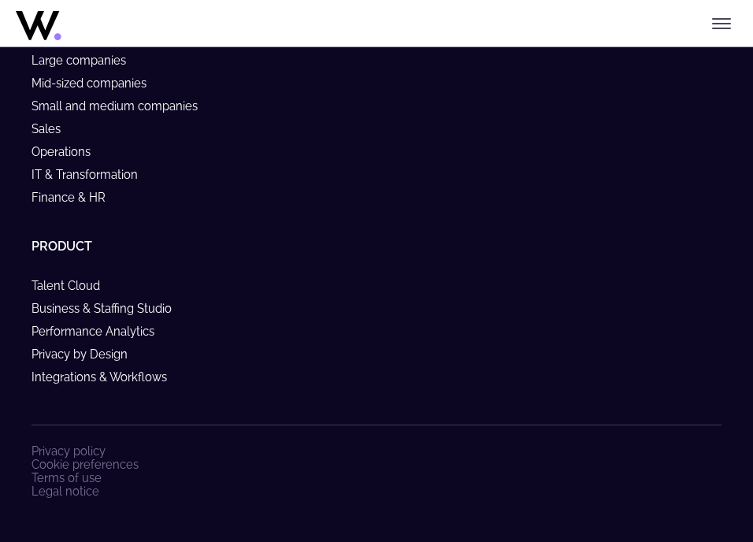 This screenshot has height=542, width=753. What do you see at coordinates (106, 377) in the screenshot?
I see `a: Integrations & Workflows` at bounding box center [106, 377].